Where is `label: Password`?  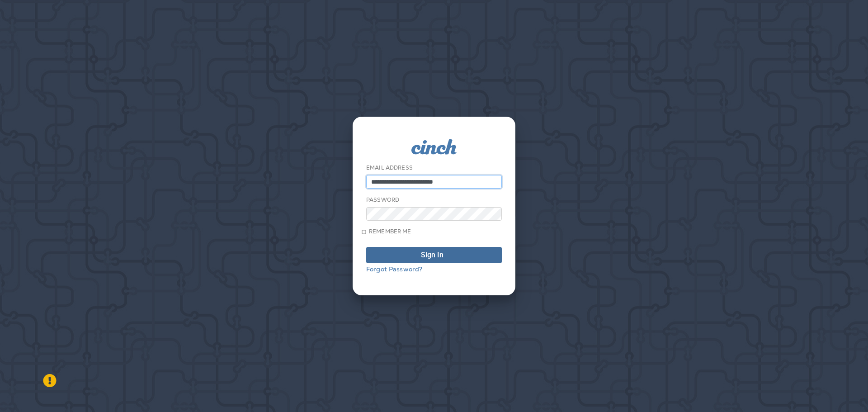 label: Password is located at coordinates (382, 200).